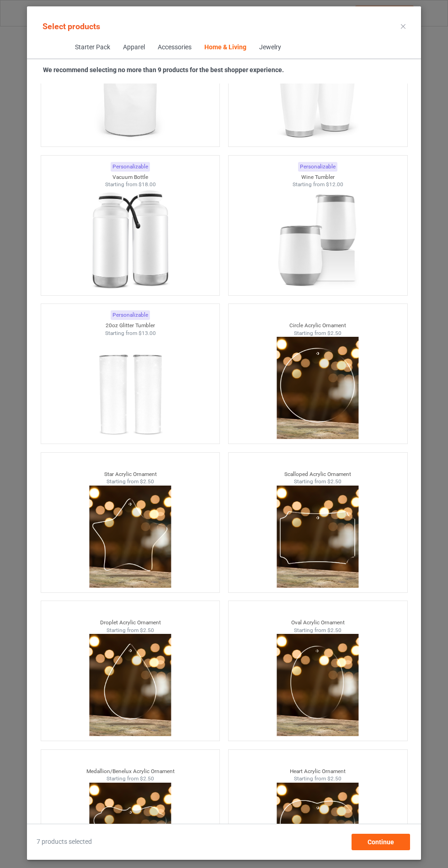 The height and width of the screenshot is (868, 448). Describe the element at coordinates (163, 70) in the screenshot. I see `strong: We recommend selecting no more than 9 products for the best shopper experience.` at that location.